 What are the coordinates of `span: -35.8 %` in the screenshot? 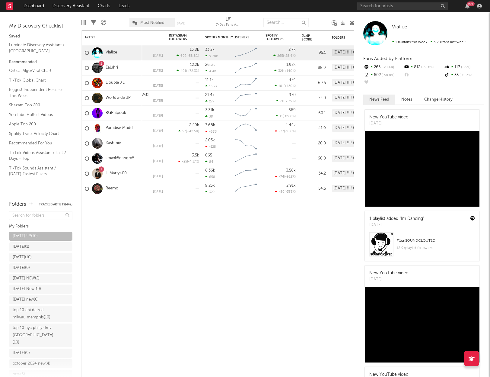 It's located at (427, 67).